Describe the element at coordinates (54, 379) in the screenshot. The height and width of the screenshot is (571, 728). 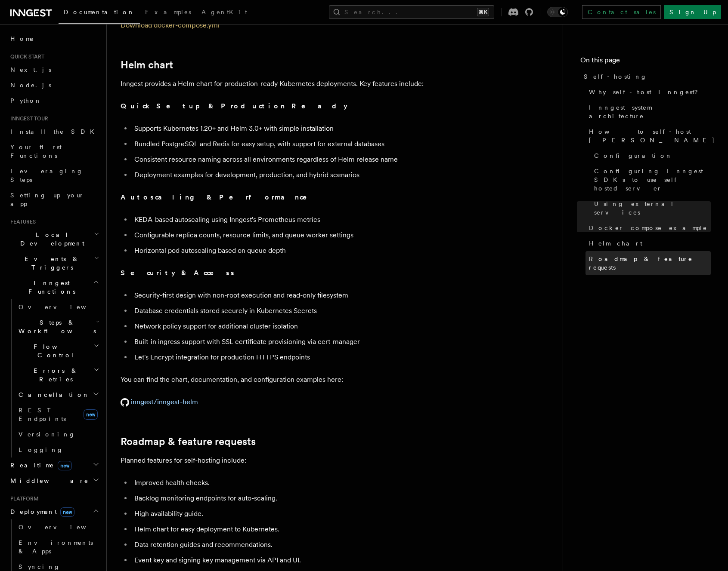
I see `div: Inngest Functions` at that location.